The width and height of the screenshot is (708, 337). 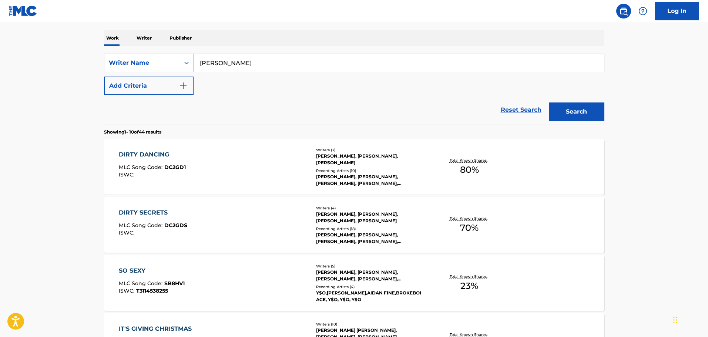 I want to click on div: Writers ( 3 ), so click(x=372, y=150).